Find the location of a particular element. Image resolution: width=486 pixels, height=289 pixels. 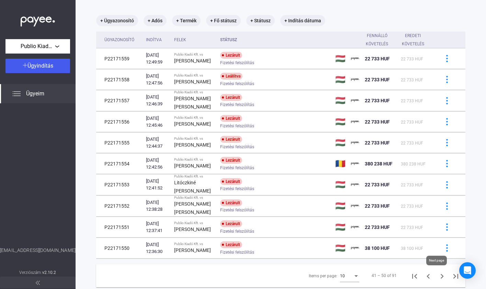

td: P22171559 is located at coordinates (119, 59).